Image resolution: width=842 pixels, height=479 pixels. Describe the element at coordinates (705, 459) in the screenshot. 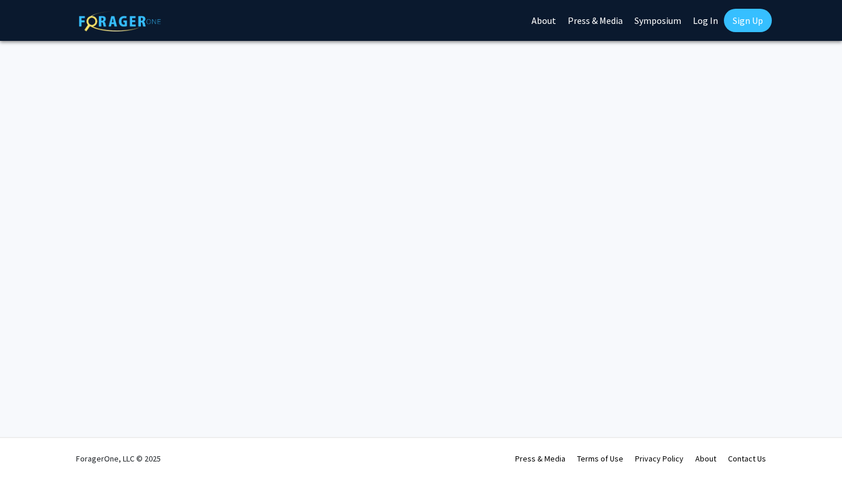

I see `a: About` at that location.